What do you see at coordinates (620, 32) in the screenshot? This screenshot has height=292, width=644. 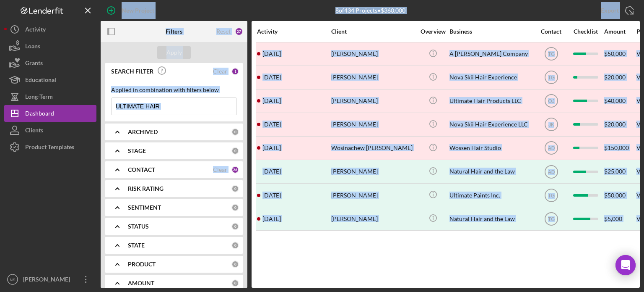 I see `div: Amount` at bounding box center [620, 32].